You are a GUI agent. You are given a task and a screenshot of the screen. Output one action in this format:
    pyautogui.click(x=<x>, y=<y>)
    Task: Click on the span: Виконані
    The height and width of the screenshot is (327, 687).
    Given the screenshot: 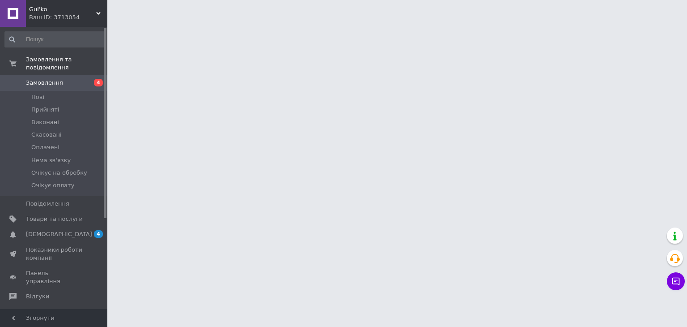 What is the action you would take?
    pyautogui.click(x=45, y=122)
    